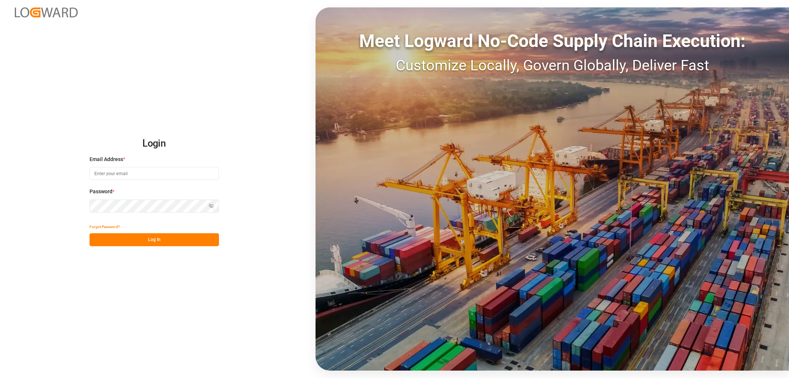 Image resolution: width=789 pixels, height=378 pixels. What do you see at coordinates (552, 65) in the screenshot?
I see `div: Customize Locally, Govern Globally, Deliver Fast` at bounding box center [552, 65].